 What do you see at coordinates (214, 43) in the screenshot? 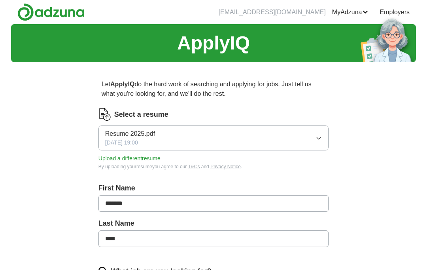
I see `h1: ApplyIQ` at bounding box center [214, 43].